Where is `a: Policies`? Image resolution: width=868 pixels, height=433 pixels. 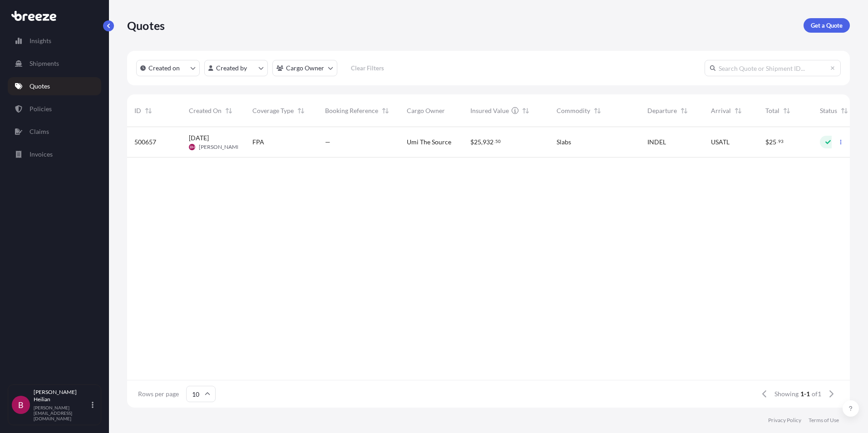
a: Policies is located at coordinates (54, 109).